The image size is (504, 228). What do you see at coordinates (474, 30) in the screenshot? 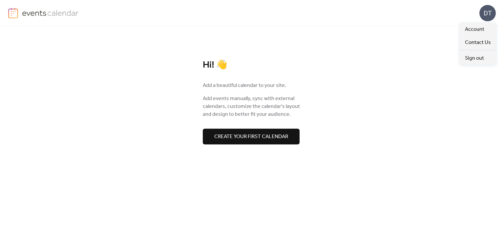
I see `span: Account` at bounding box center [474, 30].